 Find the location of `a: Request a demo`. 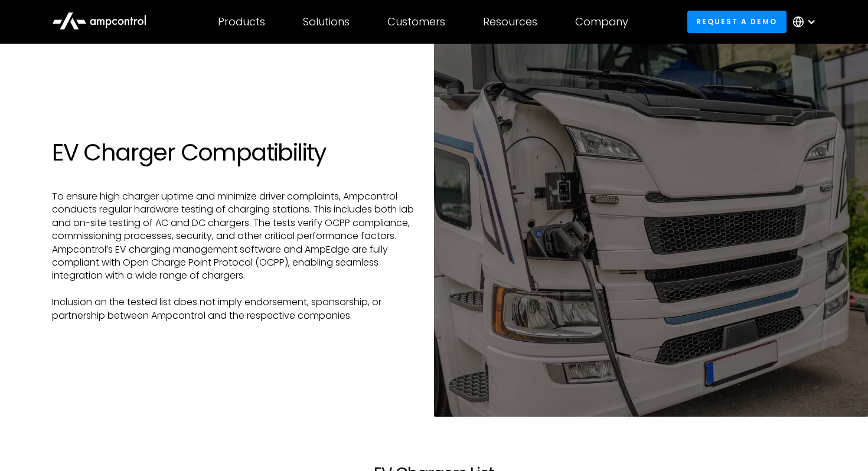

a: Request a demo is located at coordinates (737, 21).